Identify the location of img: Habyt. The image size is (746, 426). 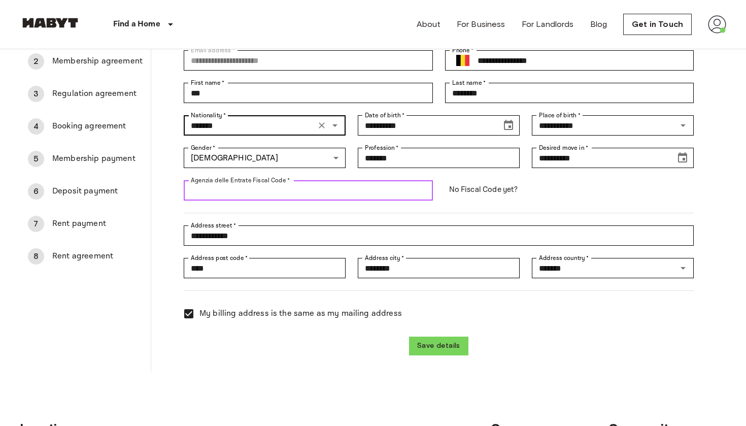
(50, 23).